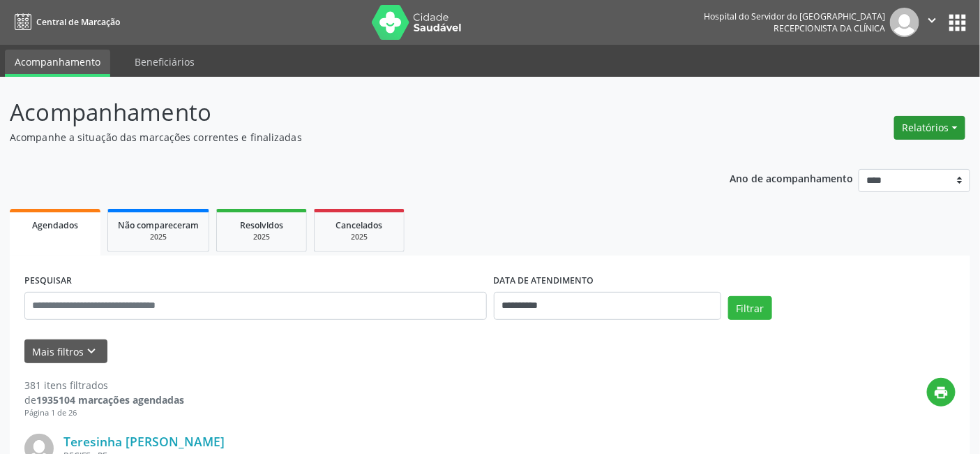 The width and height of the screenshot is (980, 454). I want to click on i: keyboard_arrow_down, so click(92, 351).